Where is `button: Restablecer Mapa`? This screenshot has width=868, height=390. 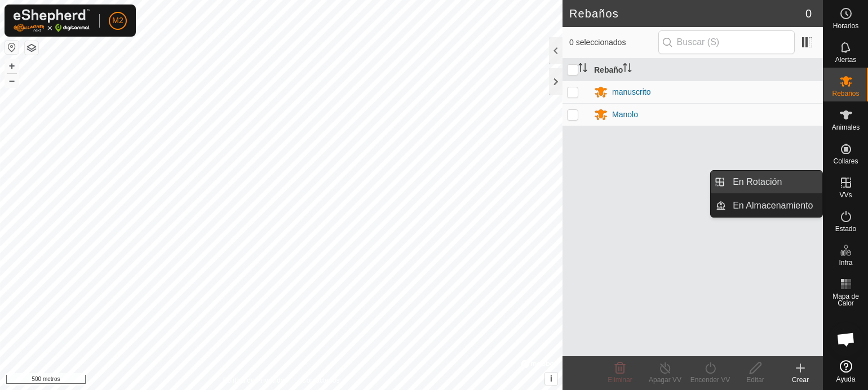 button: Restablecer Mapa is located at coordinates (12, 48).